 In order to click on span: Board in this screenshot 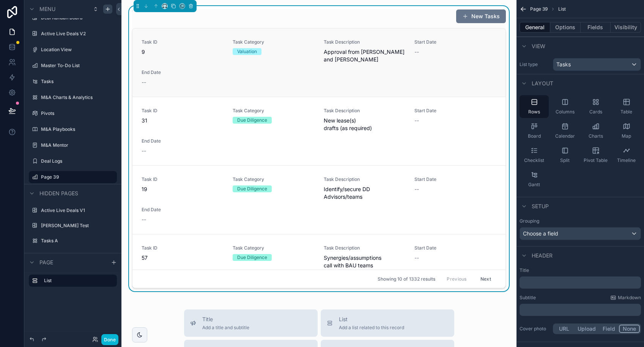, I will do `click(534, 137)`.